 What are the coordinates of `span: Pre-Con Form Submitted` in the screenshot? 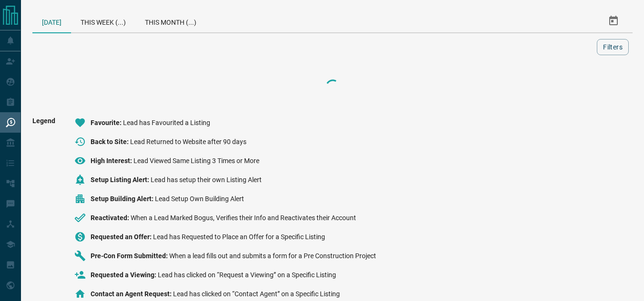 It's located at (130, 256).